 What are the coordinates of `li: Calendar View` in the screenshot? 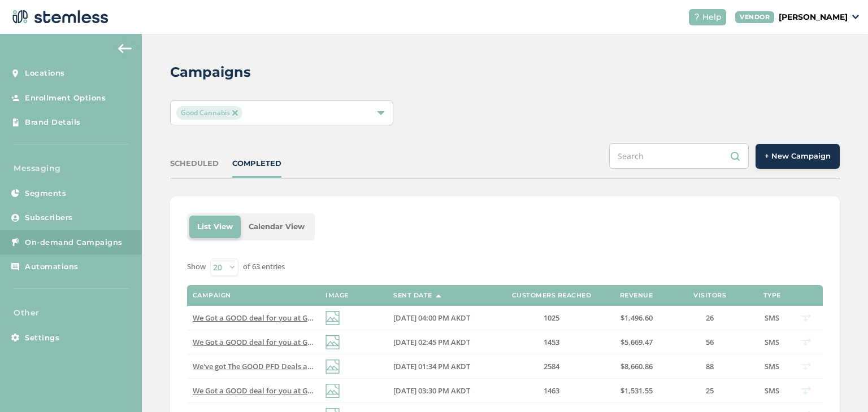 It's located at (276, 227).